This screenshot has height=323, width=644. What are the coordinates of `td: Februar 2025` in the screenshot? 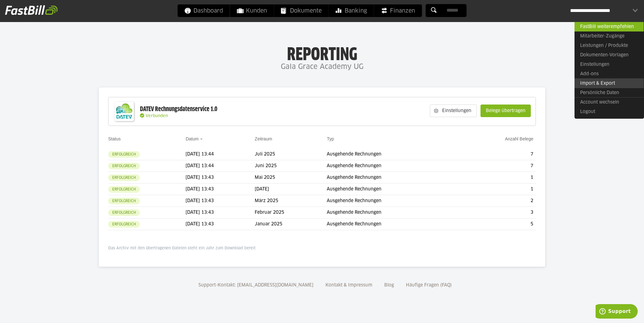 It's located at (290, 212).